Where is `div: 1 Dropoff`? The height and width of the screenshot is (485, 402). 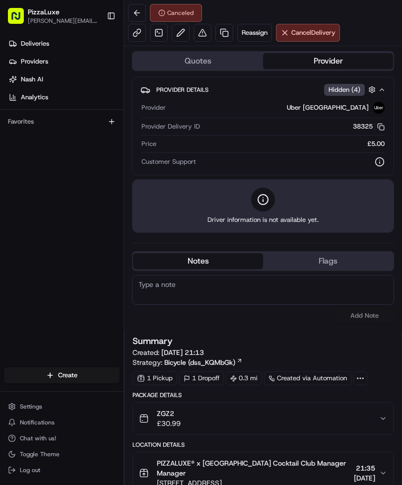 div: 1 Dropoff is located at coordinates (201, 378).